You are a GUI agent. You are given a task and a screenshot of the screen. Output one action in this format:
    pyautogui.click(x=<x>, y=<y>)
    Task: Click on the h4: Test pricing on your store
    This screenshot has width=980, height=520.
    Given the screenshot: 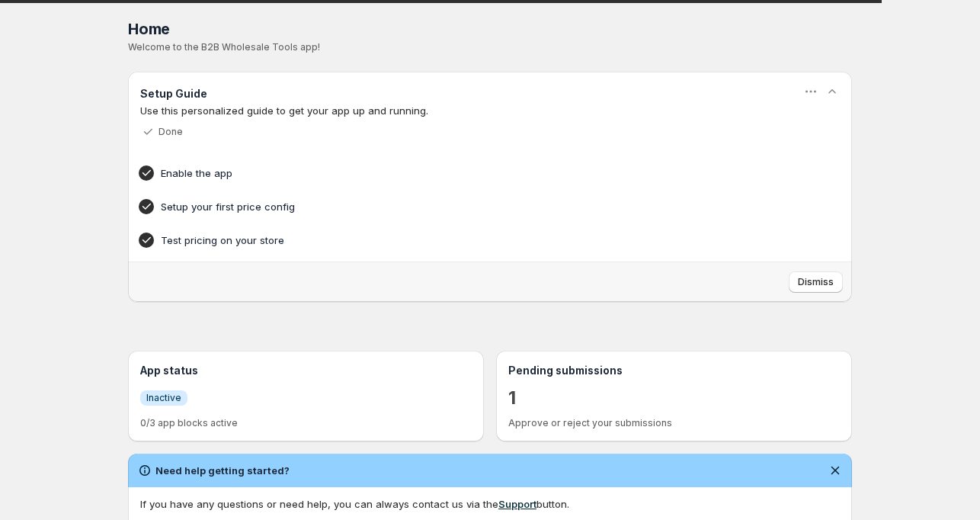 What is the action you would take?
    pyautogui.click(x=466, y=240)
    